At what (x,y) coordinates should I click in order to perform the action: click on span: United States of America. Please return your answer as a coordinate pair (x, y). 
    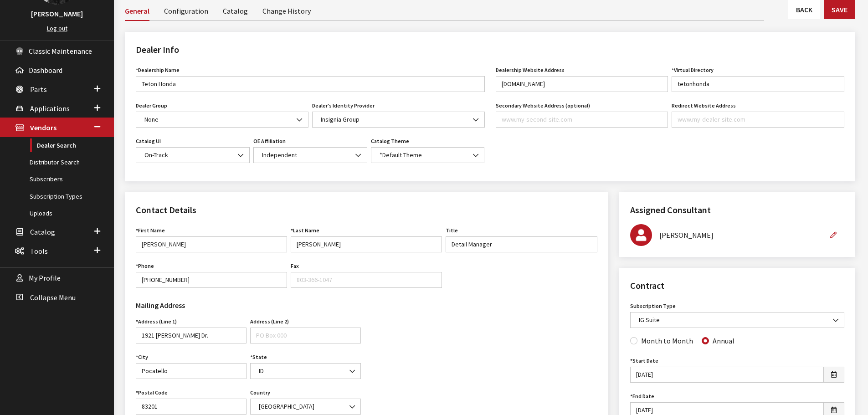
    Looking at the image, I should click on (306, 406).